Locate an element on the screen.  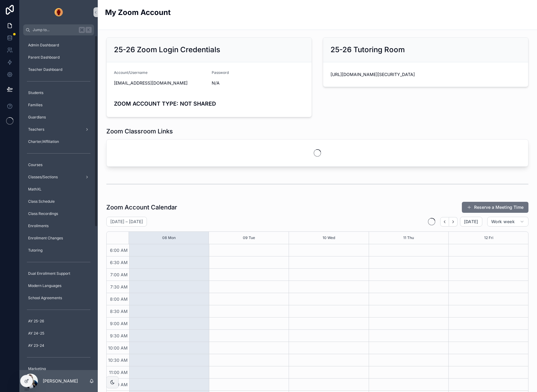
span: 10:00 AM is located at coordinates (118, 347).